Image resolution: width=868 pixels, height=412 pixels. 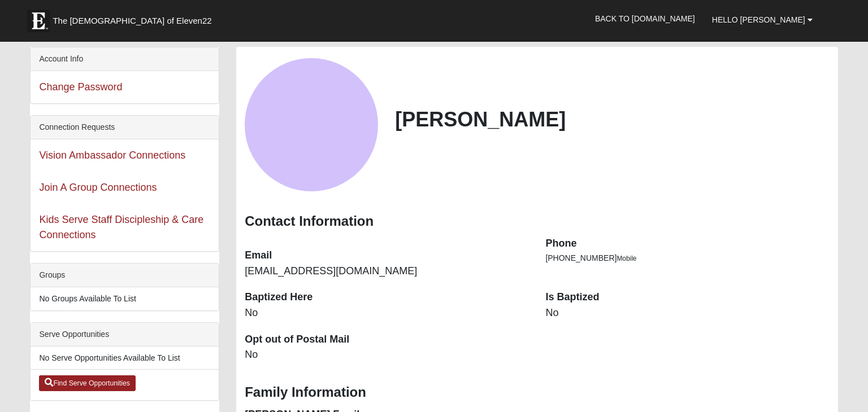 What do you see at coordinates (38, 21) in the screenshot?
I see `img: Eleven22 logo` at bounding box center [38, 21].